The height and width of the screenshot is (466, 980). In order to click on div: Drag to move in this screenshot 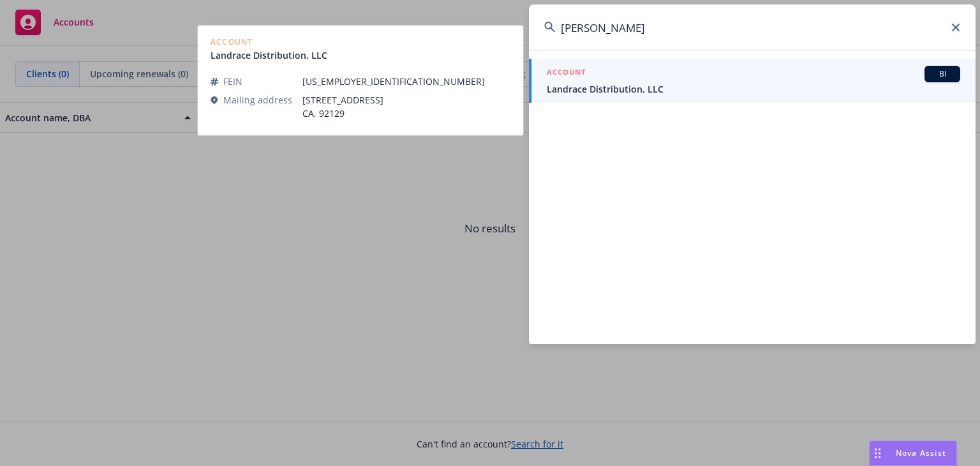, I will do `click(877, 453)`.